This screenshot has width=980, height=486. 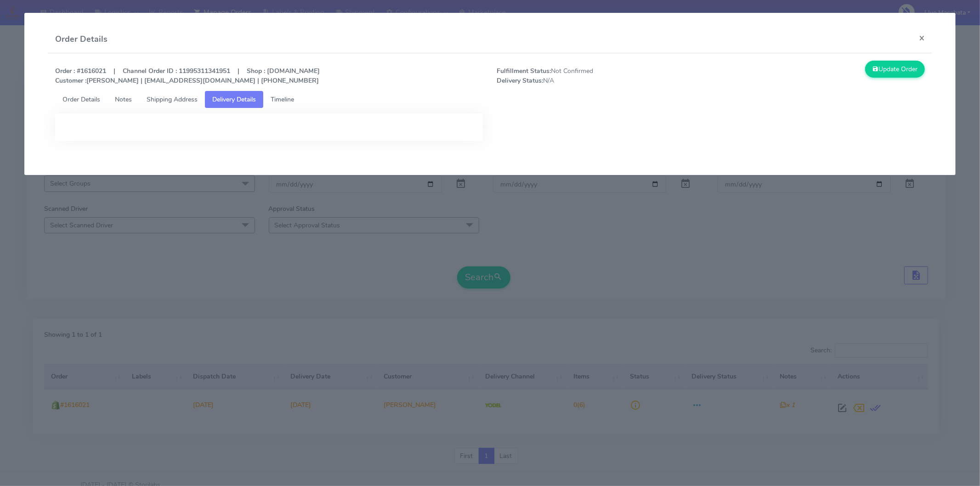 I want to click on ul: Tabs, so click(x=490, y=99).